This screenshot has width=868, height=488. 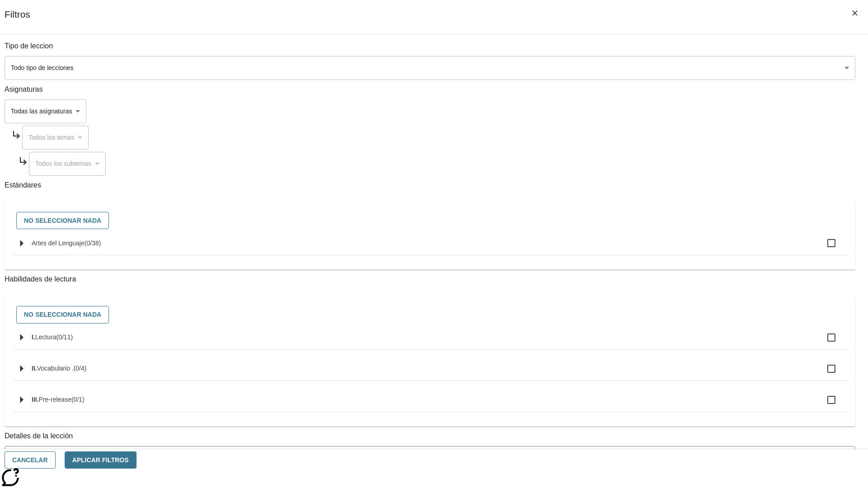 I want to click on div: La Actividad cubre los factores a considerar para el ajuste automático del lexile, so click(x=430, y=456).